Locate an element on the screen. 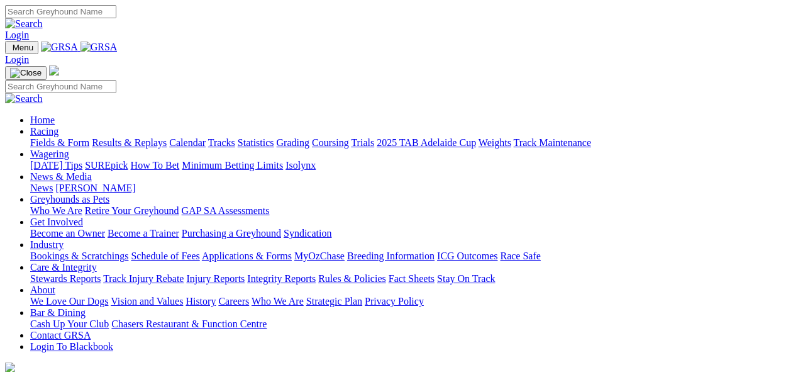 This screenshot has height=372, width=798. a: We Love Our Dogs is located at coordinates (69, 301).